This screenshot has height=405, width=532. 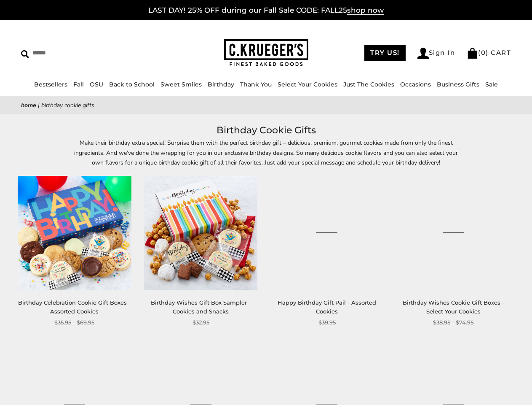 I want to click on img: Birthday Celebration Cookie Gift Boxes - Assorted Cookies, so click(x=75, y=233).